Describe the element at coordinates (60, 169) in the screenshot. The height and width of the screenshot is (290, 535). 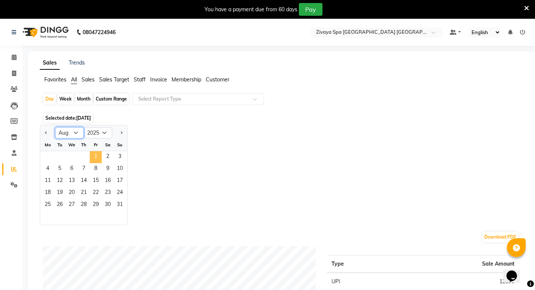
I see `span: 5` at that location.